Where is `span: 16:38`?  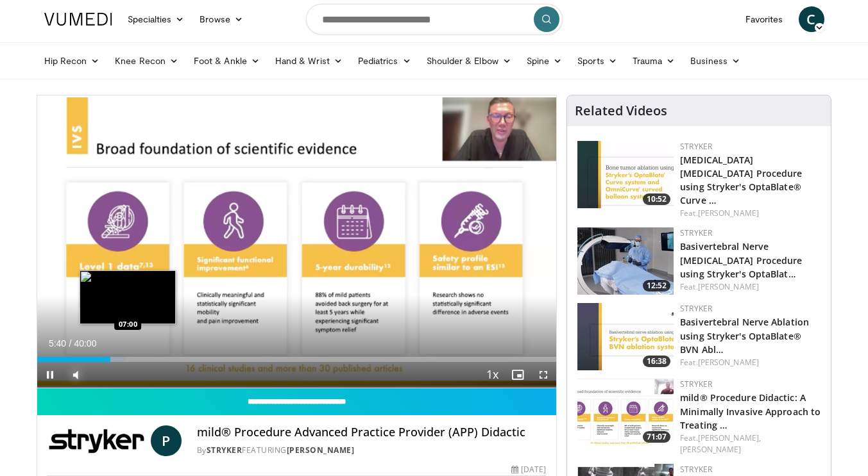 span: 16:38 is located at coordinates (656, 361).